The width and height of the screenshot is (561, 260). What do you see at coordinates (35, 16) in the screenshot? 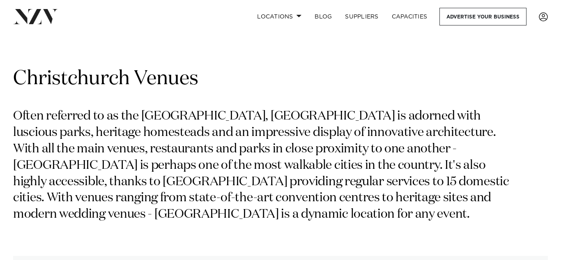
I see `img: nzv-logo.png` at bounding box center [35, 16].